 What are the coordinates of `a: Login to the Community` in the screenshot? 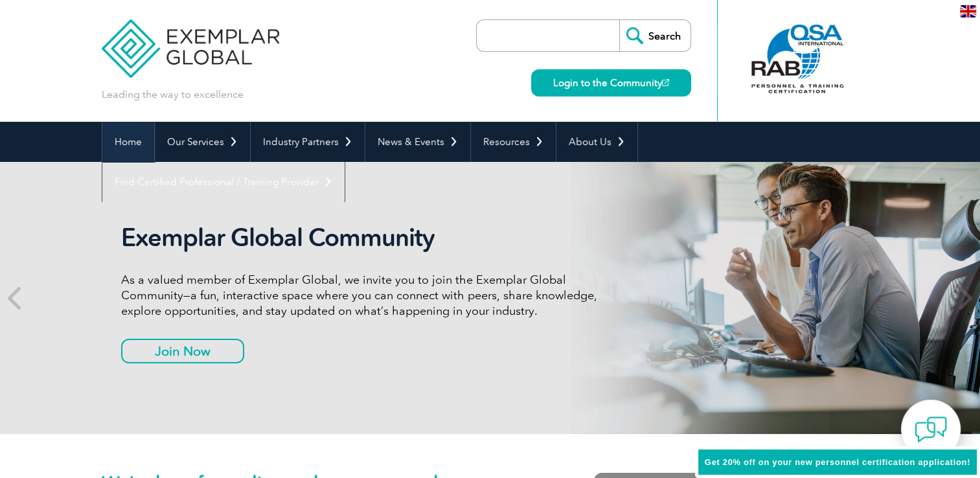 It's located at (611, 83).